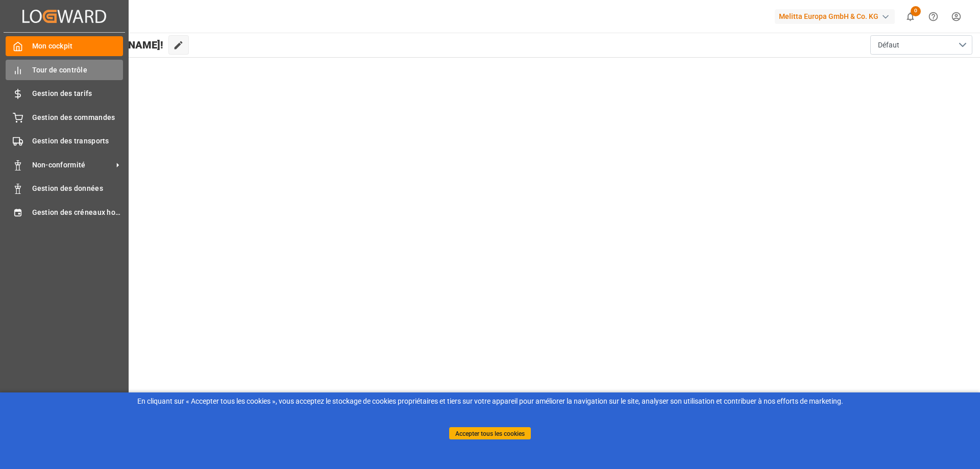 The image size is (980, 469). Describe the element at coordinates (888, 45) in the screenshot. I see `font: Défaut` at that location.